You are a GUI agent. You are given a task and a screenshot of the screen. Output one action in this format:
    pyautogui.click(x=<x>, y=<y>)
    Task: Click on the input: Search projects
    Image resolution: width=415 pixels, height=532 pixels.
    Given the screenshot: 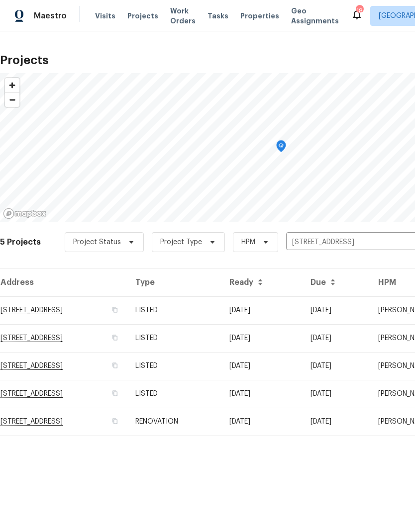 What is the action you would take?
    pyautogui.click(x=343, y=242)
    